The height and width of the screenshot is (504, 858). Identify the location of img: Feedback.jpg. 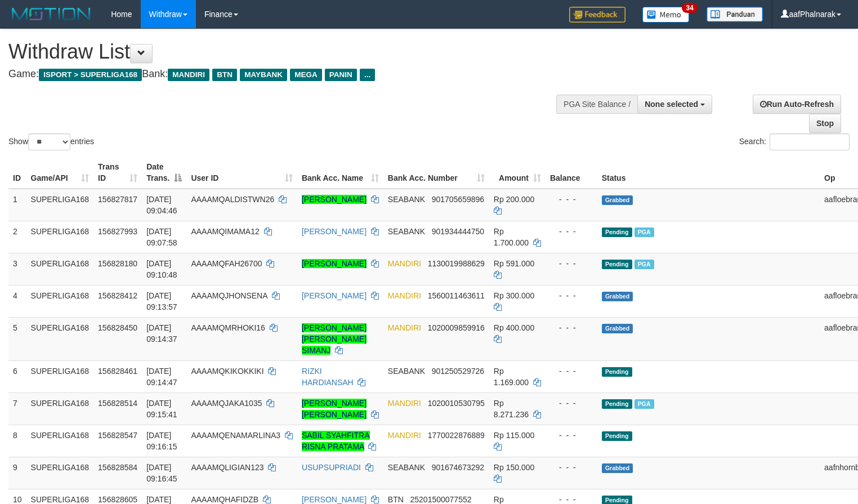
(597, 14).